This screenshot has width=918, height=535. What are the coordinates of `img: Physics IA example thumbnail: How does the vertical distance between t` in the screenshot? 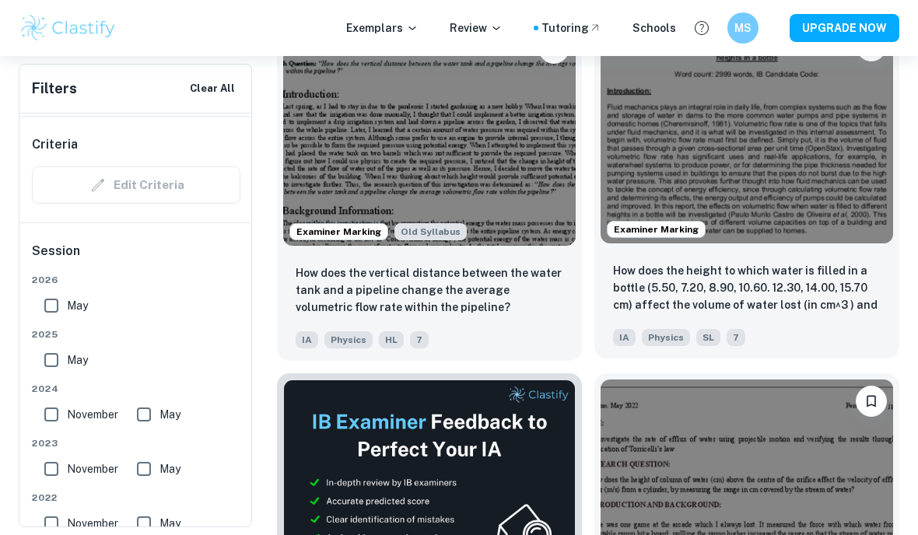 It's located at (429, 136).